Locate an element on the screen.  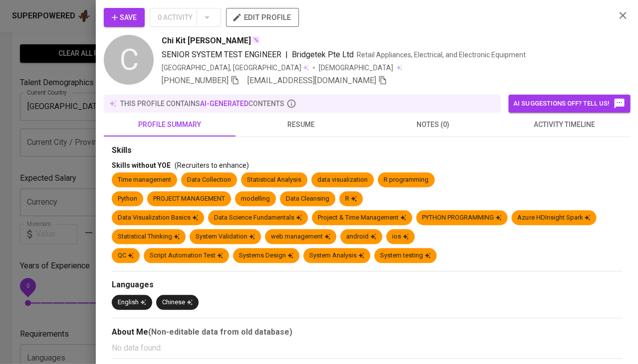
span: Retail Appliances, Electrical, and Electronic Equipment is located at coordinates (441, 55).